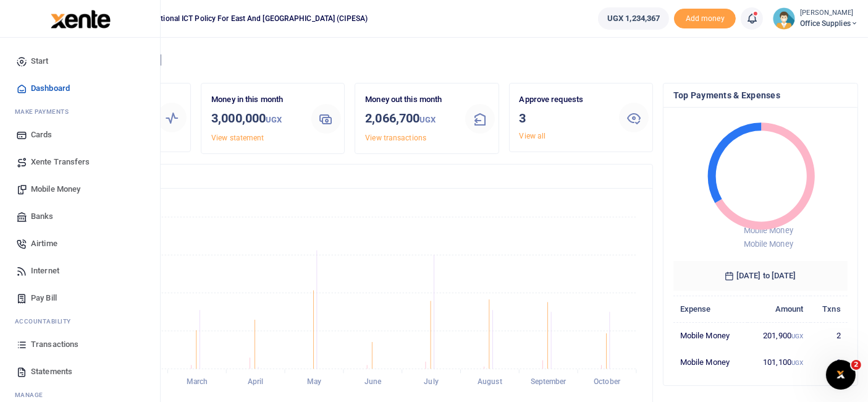  Describe the element at coordinates (564, 100) in the screenshot. I see `p: Approve requests` at that location.